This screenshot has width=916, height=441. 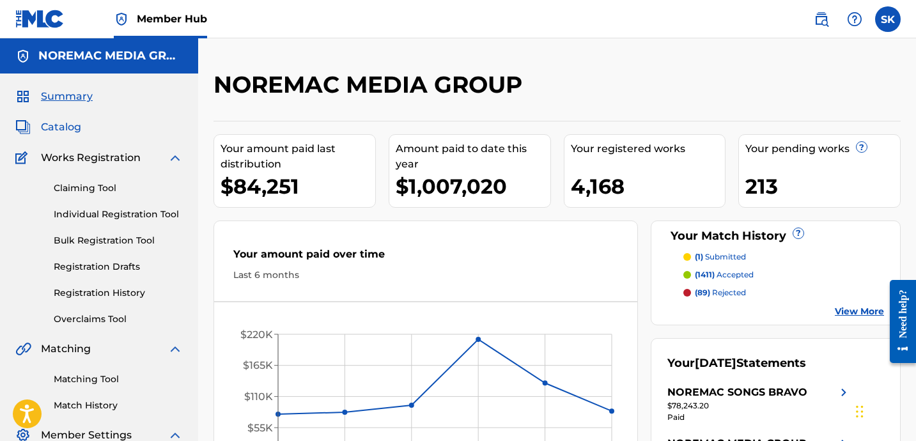 I want to click on p: accepted, so click(x=725, y=275).